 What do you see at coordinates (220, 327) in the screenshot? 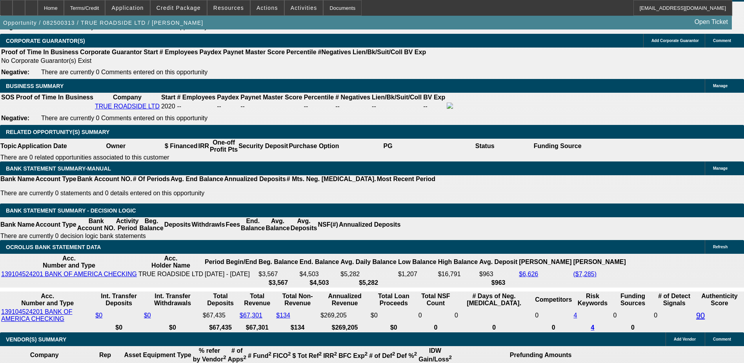
I see `th: $67,435` at bounding box center [220, 327].